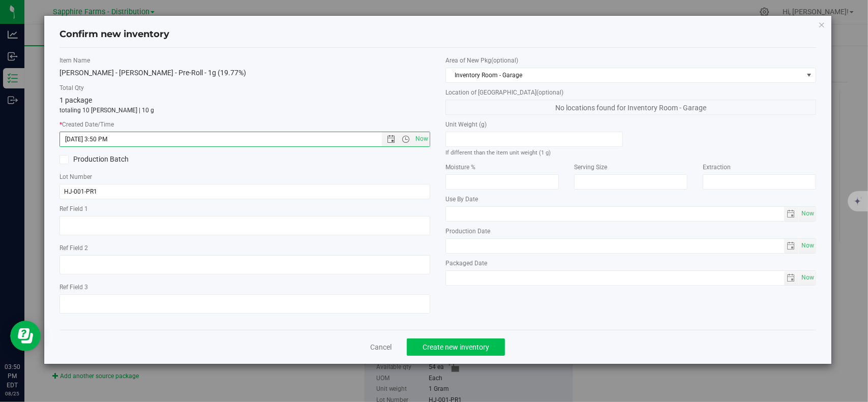 Image resolution: width=868 pixels, height=402 pixels. Describe the element at coordinates (148, 159) in the screenshot. I see `label: Production Batch` at that location.